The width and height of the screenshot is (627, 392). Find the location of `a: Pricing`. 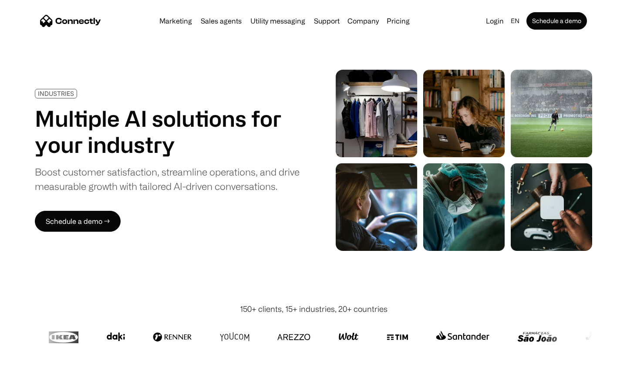

a: Pricing is located at coordinates (398, 21).